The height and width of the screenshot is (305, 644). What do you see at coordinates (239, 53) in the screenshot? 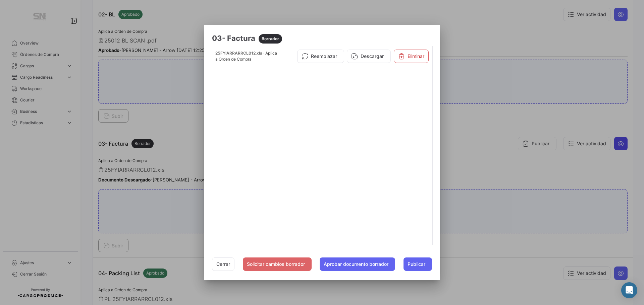
I see `span: 25FYIARRARRCL012.xls` at bounding box center [239, 53].